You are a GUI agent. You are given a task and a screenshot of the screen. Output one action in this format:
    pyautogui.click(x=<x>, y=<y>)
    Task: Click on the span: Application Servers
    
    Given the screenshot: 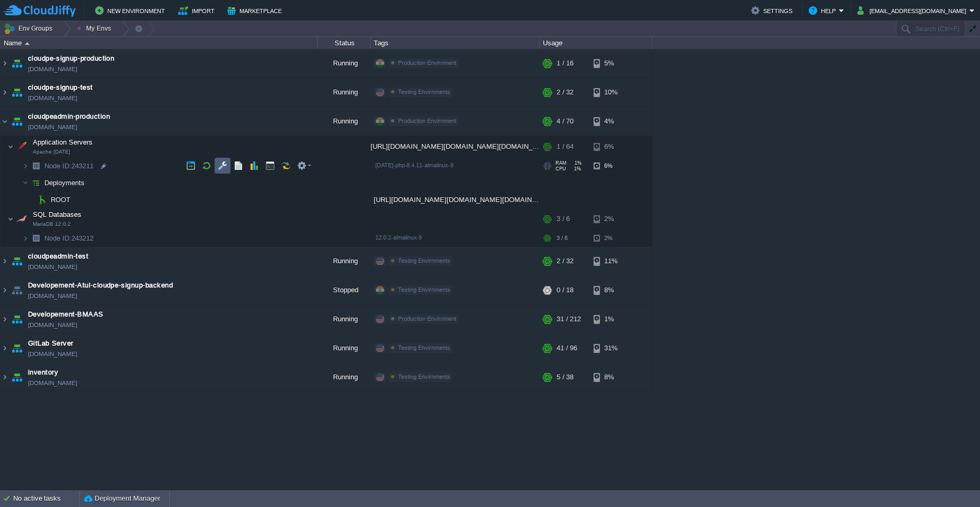 What is the action you would take?
    pyautogui.click(x=63, y=142)
    